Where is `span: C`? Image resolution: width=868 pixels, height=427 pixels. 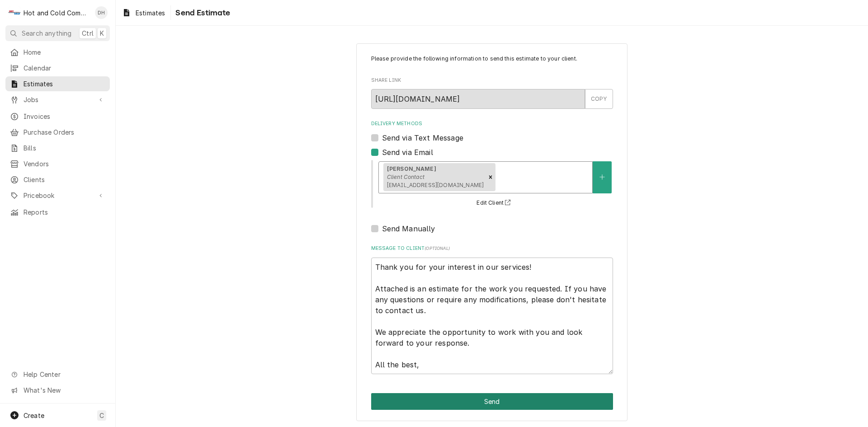 span: C is located at coordinates (102, 415).